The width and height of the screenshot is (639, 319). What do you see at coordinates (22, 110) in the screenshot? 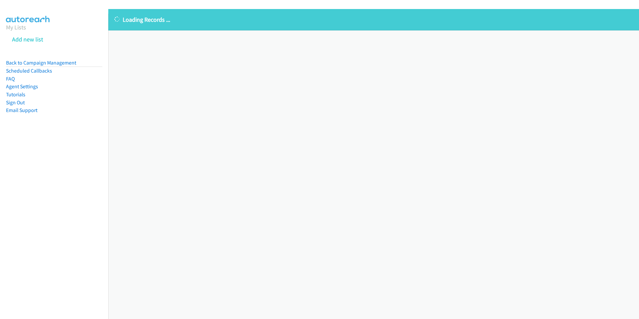
I see `a: Email Support` at bounding box center [22, 110].